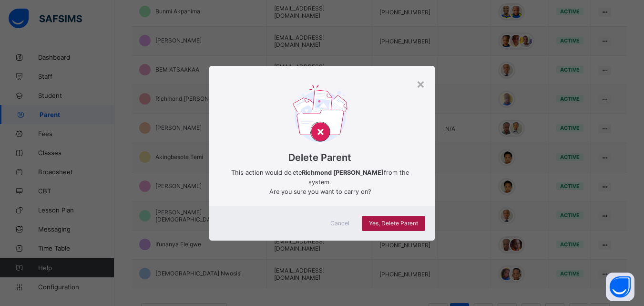 Image resolution: width=644 pixels, height=306 pixels. What do you see at coordinates (319, 157) in the screenshot?
I see `span: Delete Parent` at bounding box center [319, 157].